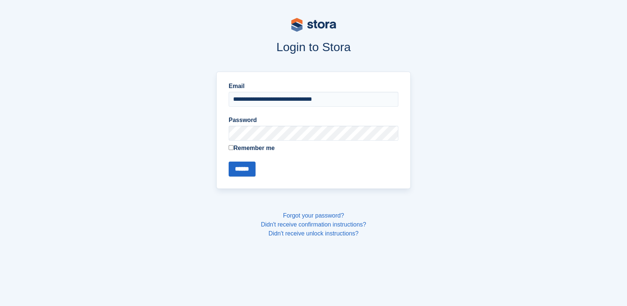 This screenshot has height=306, width=627. I want to click on label: Remember me, so click(313, 148).